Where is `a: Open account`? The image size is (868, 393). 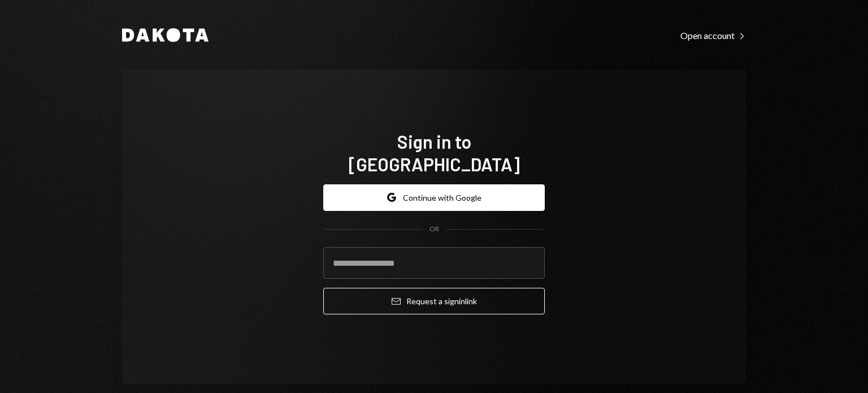
a: Open account is located at coordinates (713, 35).